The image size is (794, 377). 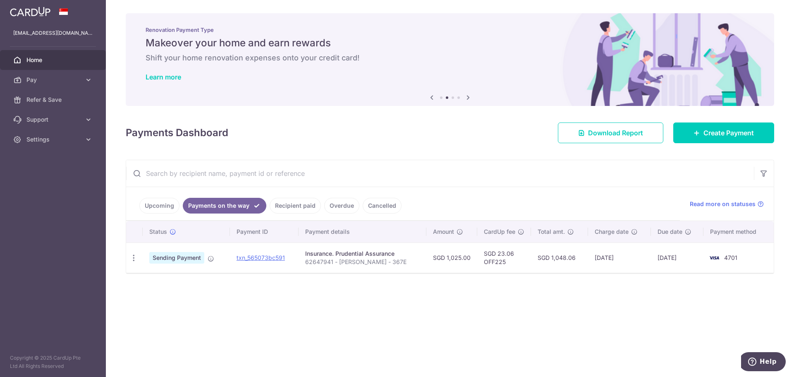 What do you see at coordinates (264, 232) in the screenshot?
I see `th: Payment ID` at bounding box center [264, 232].